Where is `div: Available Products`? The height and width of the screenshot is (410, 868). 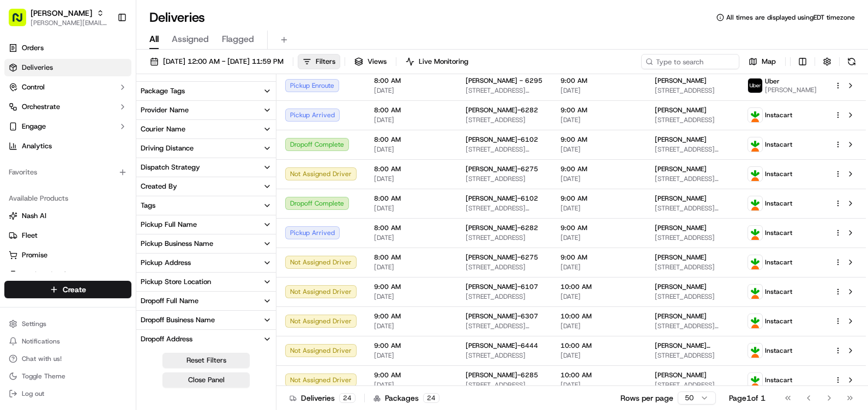
div: Available Products is located at coordinates (67, 199).